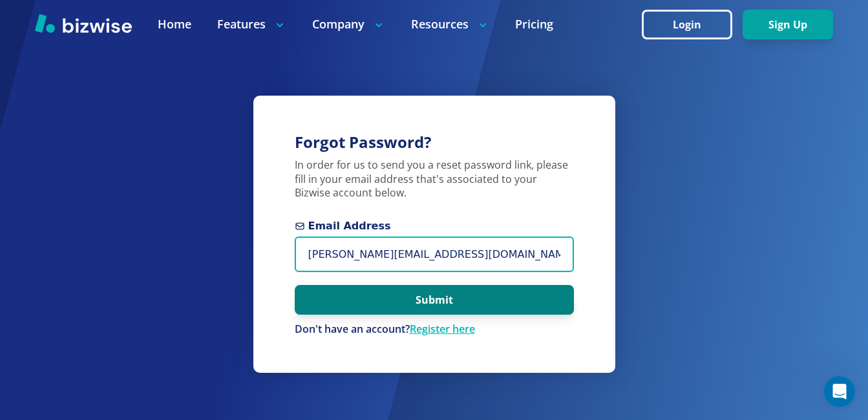  What do you see at coordinates (434, 180) in the screenshot?
I see `p: In order for us to send you a reset password link, please fill in your email address that's assoc...` at bounding box center [434, 180].